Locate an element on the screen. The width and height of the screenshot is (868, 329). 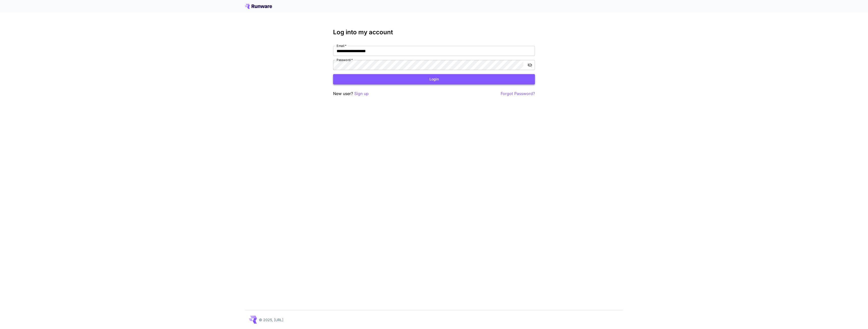
label: Password is located at coordinates (345, 60).